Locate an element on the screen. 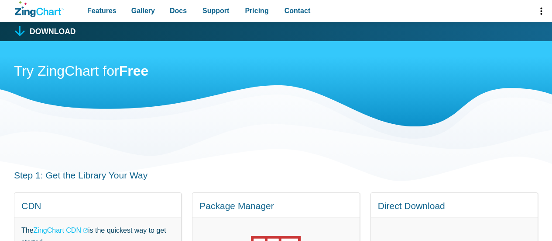 Image resolution: width=552 pixels, height=241 pixels. span: Support is located at coordinates (216, 10).